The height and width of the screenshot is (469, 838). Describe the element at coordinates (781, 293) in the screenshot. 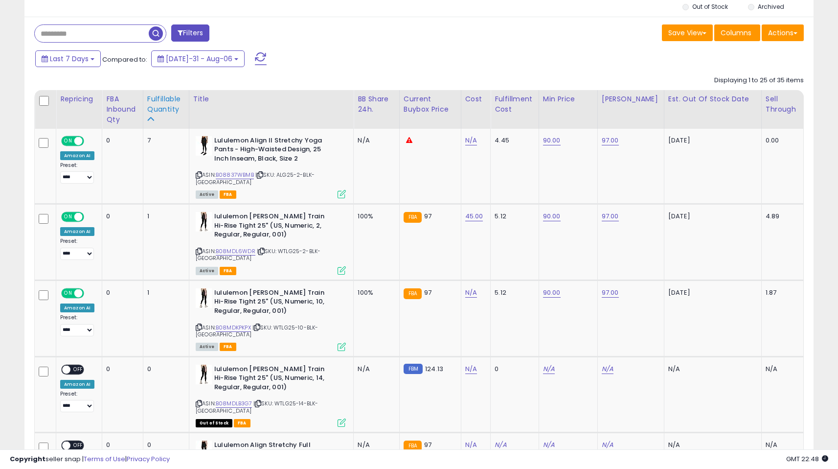

I see `div: 1.87` at that location.